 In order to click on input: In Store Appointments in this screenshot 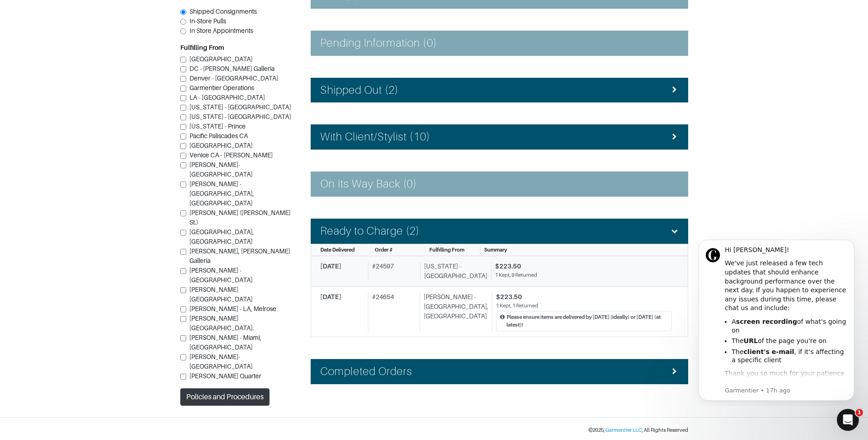, I will do `click(183, 32)`.